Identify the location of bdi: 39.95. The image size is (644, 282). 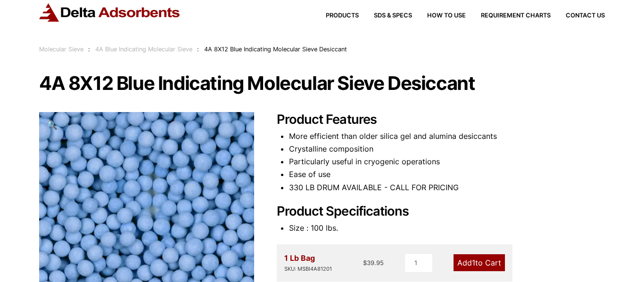
(373, 263).